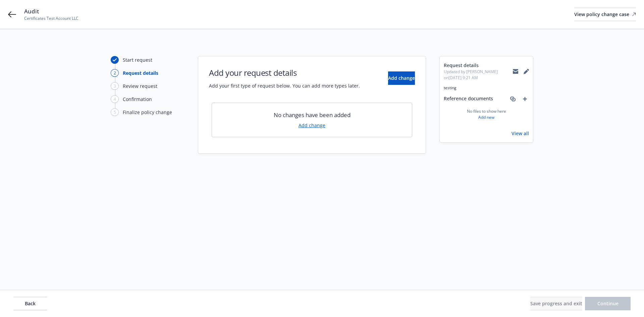 The image size is (644, 317). I want to click on a: Add change, so click(312, 125).